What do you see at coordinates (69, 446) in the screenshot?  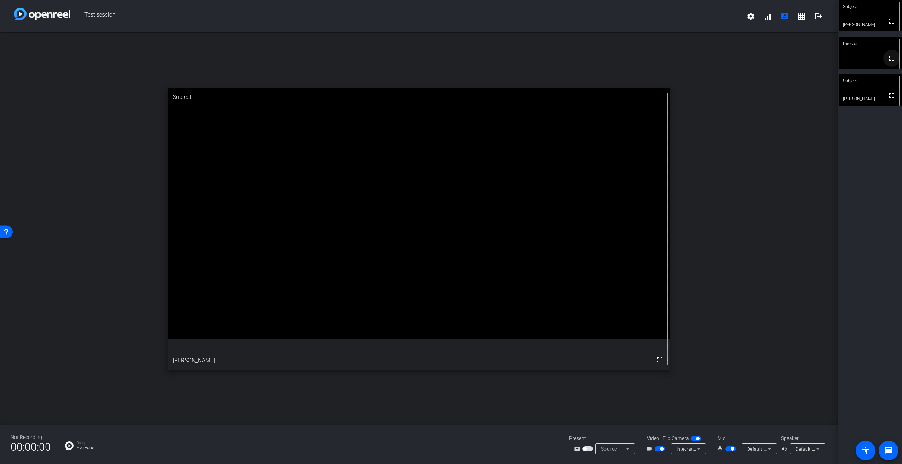 I see `img: Chat Icon` at bounding box center [69, 446].